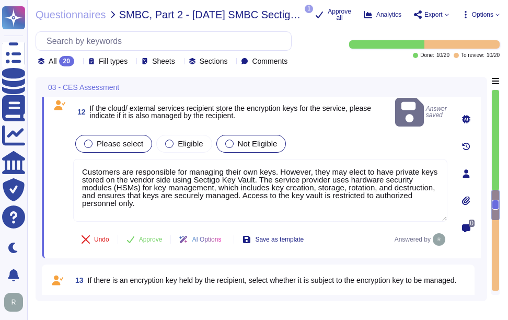 The image size is (508, 320). I want to click on span: AI Options, so click(207, 239).